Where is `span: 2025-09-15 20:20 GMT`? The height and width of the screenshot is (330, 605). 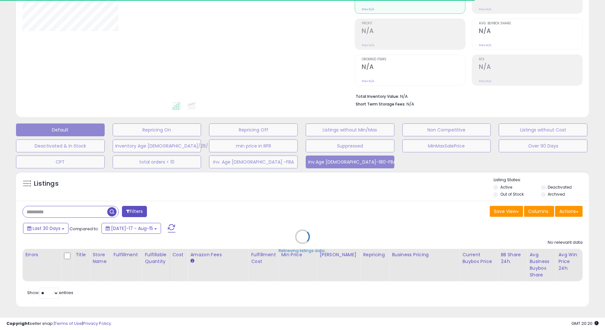
span: 2025-09-15 20:20 GMT is located at coordinates (585, 323).